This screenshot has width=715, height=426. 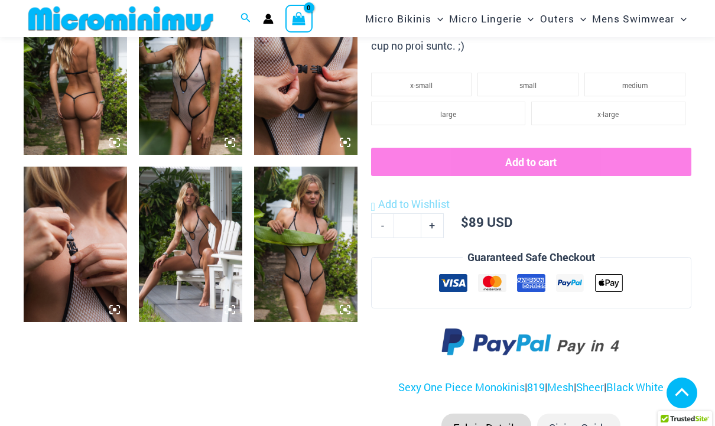 What do you see at coordinates (299, 18) in the screenshot?
I see `a: View Shopping Cart, empty` at bounding box center [299, 18].